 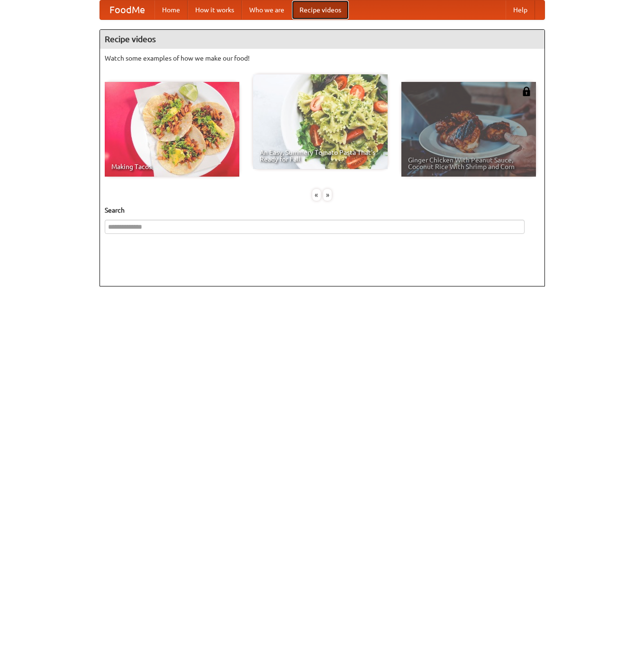 What do you see at coordinates (127, 10) in the screenshot?
I see `a: FoodMe` at bounding box center [127, 10].